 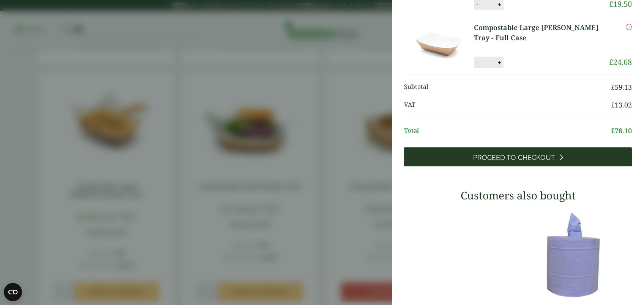 I want to click on a: Proceed to Checkout, so click(x=518, y=157).